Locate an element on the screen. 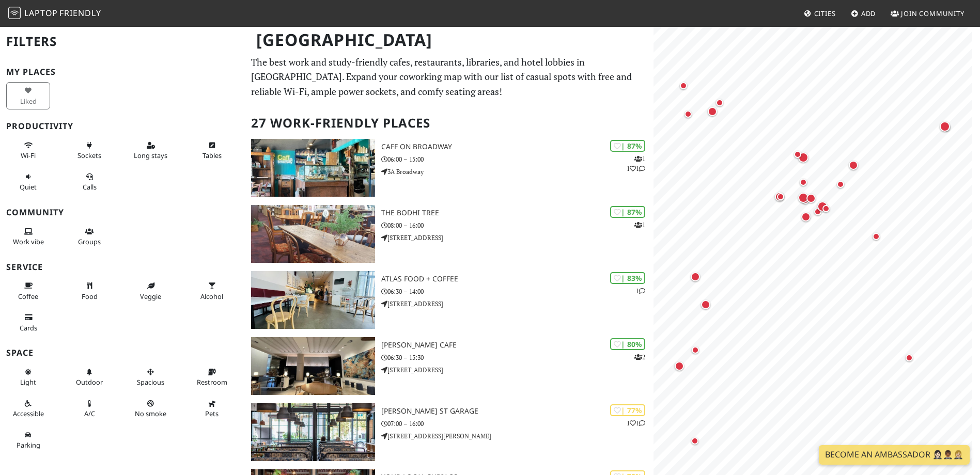 This screenshot has width=980, height=475. span: Air conditioned is located at coordinates (90, 413).